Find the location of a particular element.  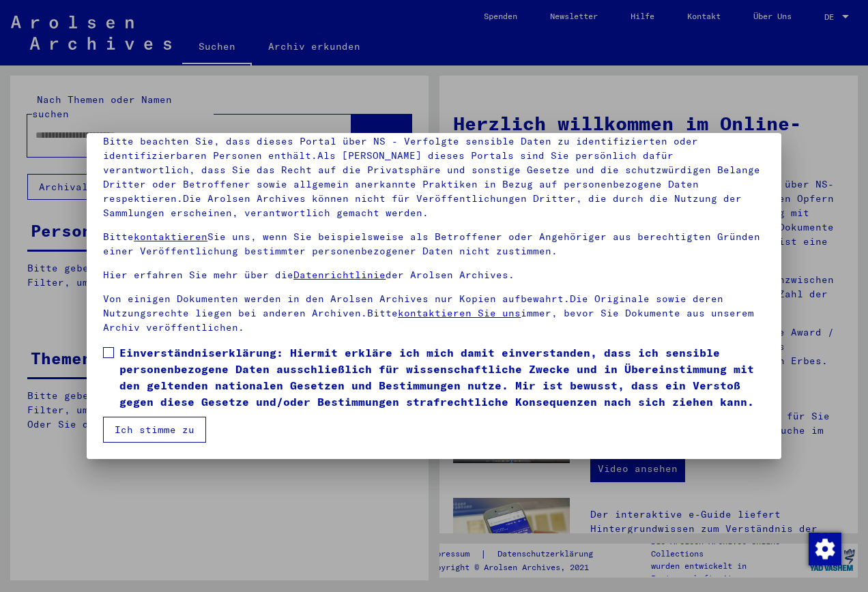

p: Von einigen Dokumenten werden in den Arolsen Archives nur Kopien aufbewahrt.Die Originale sowie d... is located at coordinates (434, 313).